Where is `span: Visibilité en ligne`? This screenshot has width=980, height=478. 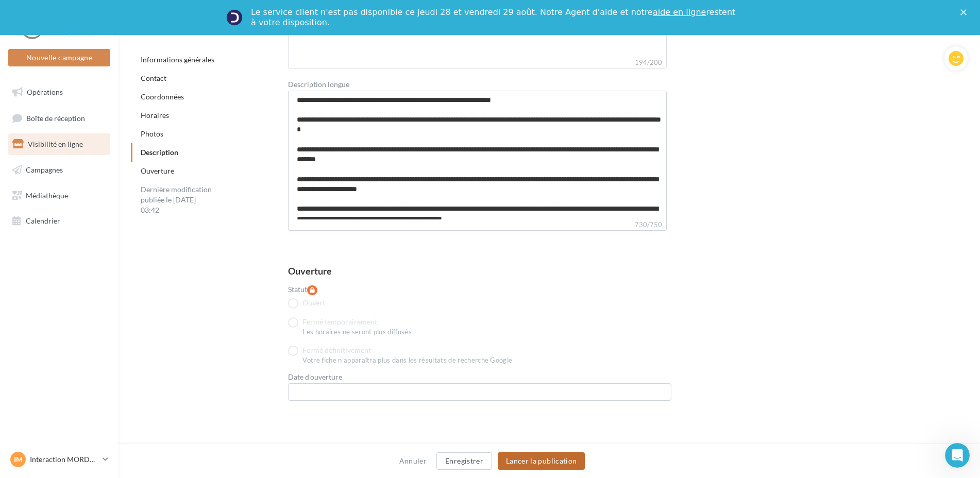
span: Visibilité en ligne is located at coordinates (55, 144).